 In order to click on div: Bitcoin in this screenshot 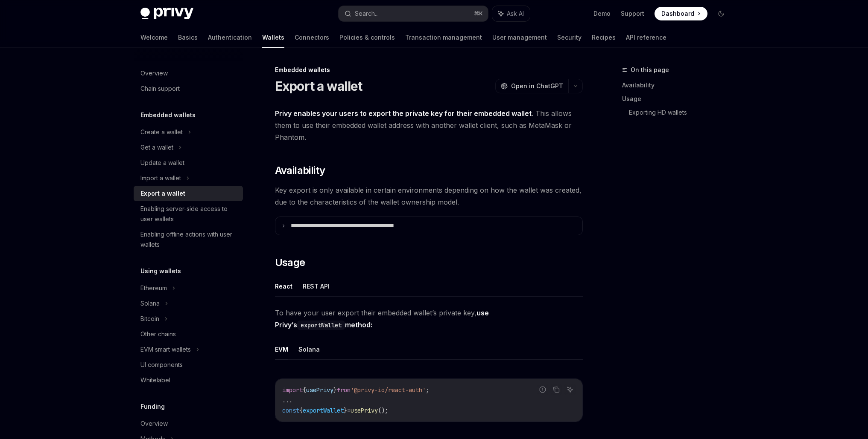, I will do `click(150, 319)`.